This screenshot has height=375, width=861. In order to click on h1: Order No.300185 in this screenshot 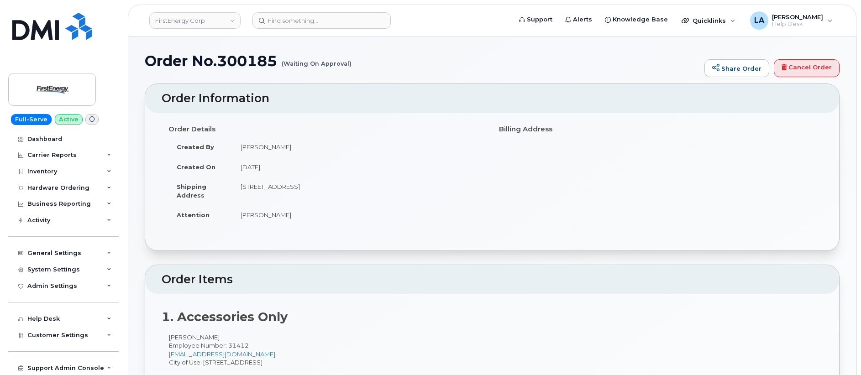, I will do `click(422, 61)`.